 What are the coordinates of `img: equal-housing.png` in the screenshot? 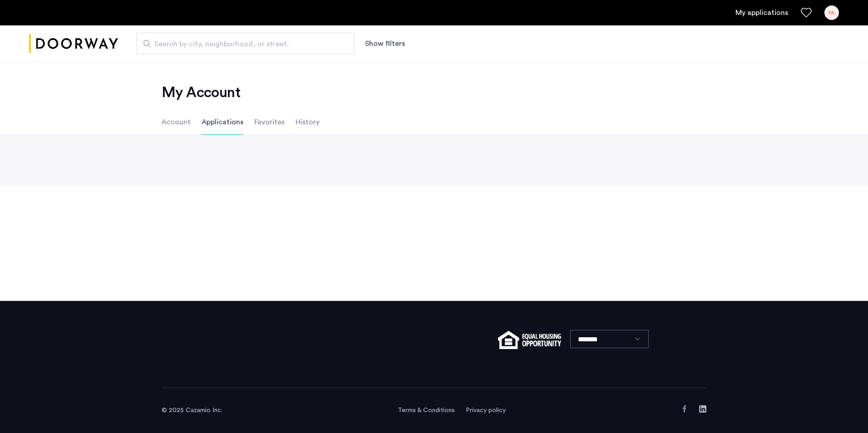 It's located at (529, 340).